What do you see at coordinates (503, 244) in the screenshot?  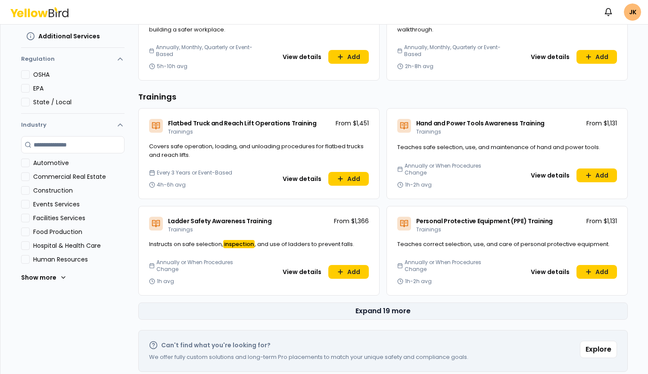 I see `span: Teaches correct selection, use, and care of personal protective equipment.` at bounding box center [503, 244].